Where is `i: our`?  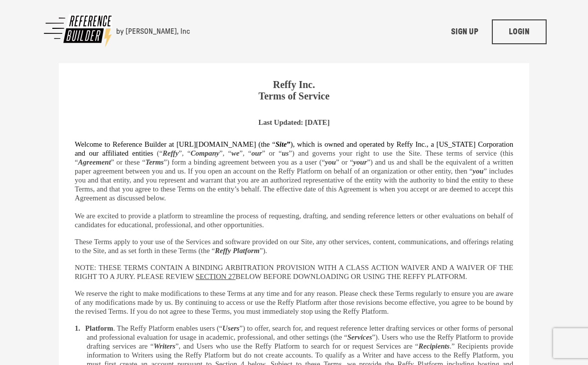
i: our is located at coordinates (256, 153).